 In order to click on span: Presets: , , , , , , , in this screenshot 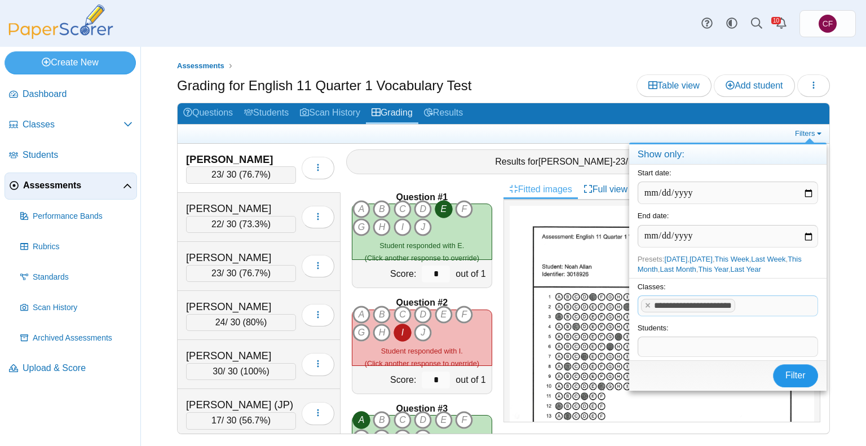, I will do `click(719, 264)`.